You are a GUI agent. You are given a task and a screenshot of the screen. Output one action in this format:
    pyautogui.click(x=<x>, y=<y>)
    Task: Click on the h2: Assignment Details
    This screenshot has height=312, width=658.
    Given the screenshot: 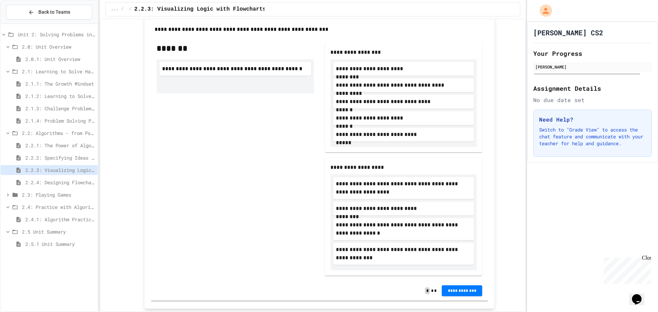 What is the action you would take?
    pyautogui.click(x=593, y=88)
    